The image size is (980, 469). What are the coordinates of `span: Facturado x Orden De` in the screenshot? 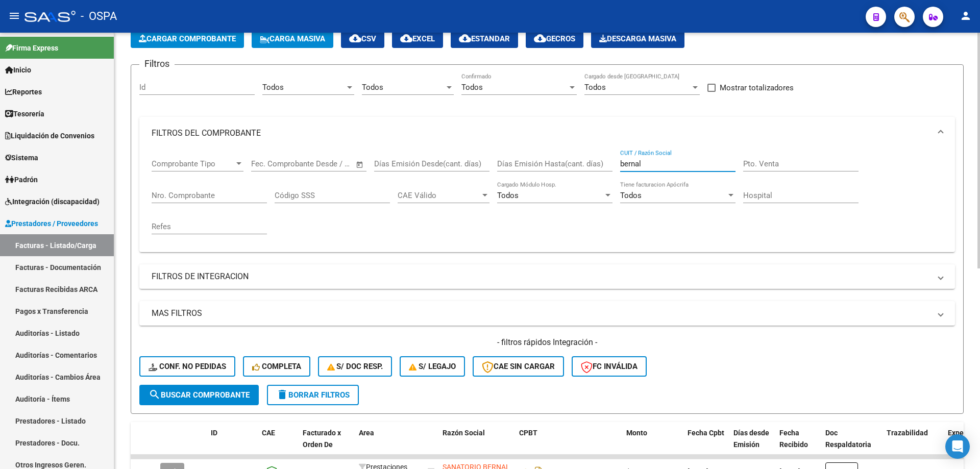 It's located at (322, 438).